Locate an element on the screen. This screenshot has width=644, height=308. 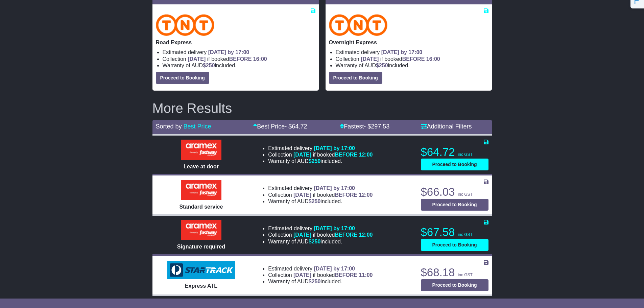
img: TNT Domestic: Road Express is located at coordinates (185, 25).